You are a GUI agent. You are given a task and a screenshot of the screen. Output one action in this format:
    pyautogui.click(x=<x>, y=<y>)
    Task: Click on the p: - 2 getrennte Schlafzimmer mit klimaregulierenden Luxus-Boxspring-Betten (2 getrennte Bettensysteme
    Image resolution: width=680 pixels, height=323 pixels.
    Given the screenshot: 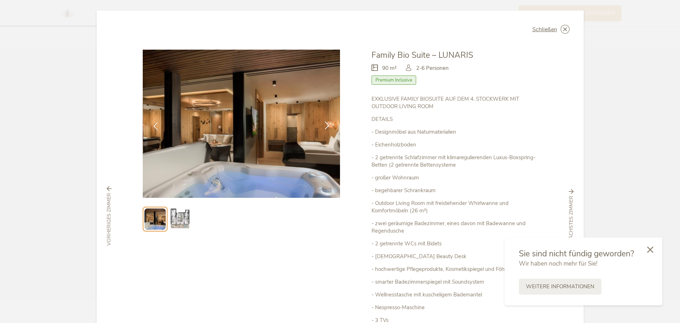 What is the action you would take?
    pyautogui.click(x=454, y=161)
    